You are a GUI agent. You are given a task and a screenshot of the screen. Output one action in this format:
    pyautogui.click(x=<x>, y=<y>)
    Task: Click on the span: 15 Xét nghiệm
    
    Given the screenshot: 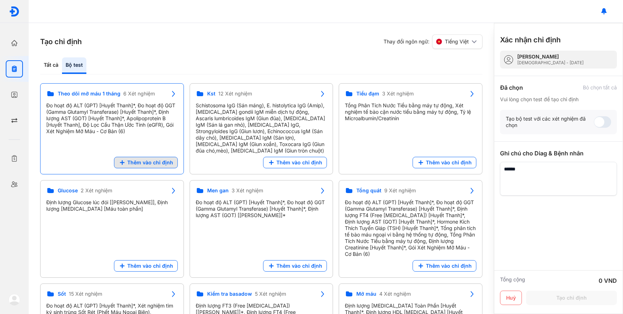 What is the action you would take?
    pyautogui.click(x=85, y=294)
    